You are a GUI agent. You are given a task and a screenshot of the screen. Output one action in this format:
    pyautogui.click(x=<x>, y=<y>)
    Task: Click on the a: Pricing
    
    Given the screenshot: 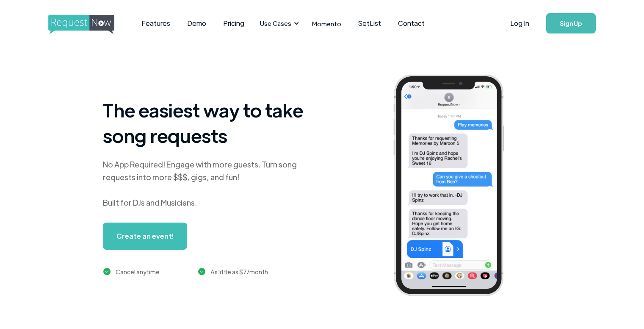 What is the action you would take?
    pyautogui.click(x=234, y=23)
    